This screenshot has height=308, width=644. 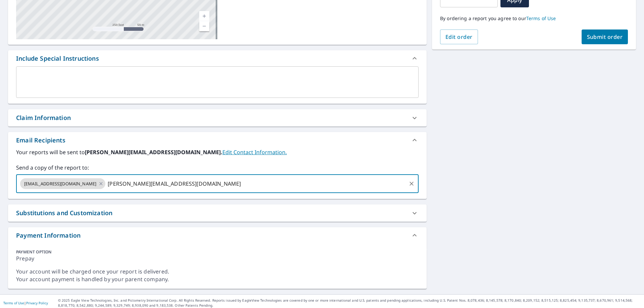 I want to click on button: Edit order, so click(x=458, y=37).